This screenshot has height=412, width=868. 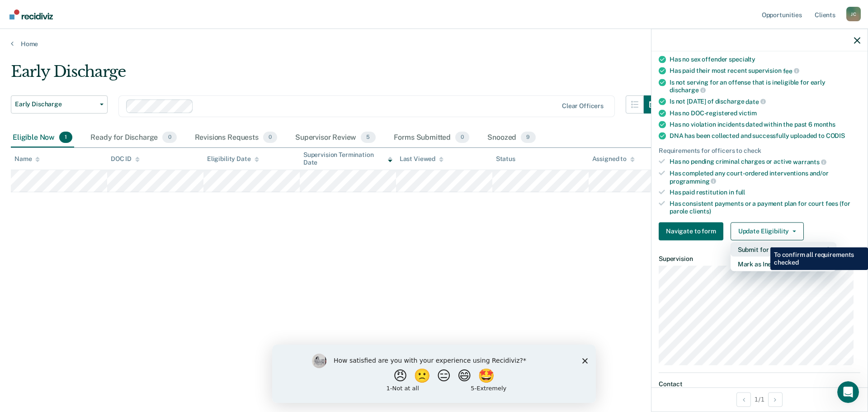 I want to click on div: Status, so click(x=505, y=158).